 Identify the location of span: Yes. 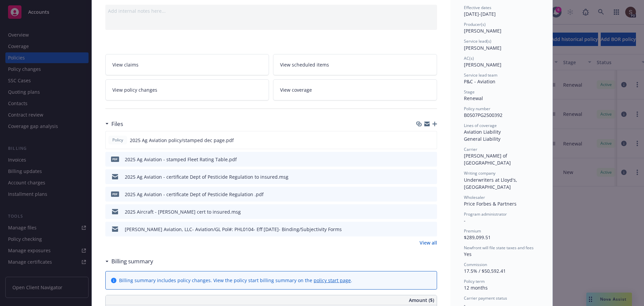
(468, 254).